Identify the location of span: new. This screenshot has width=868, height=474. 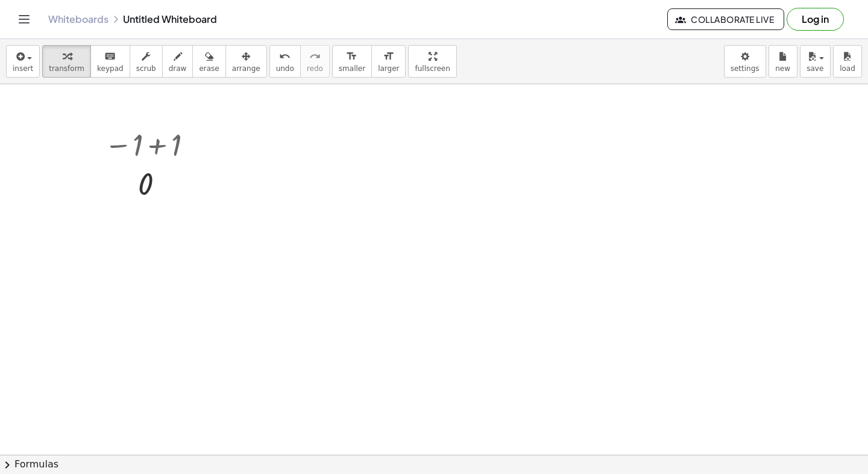
(782, 69).